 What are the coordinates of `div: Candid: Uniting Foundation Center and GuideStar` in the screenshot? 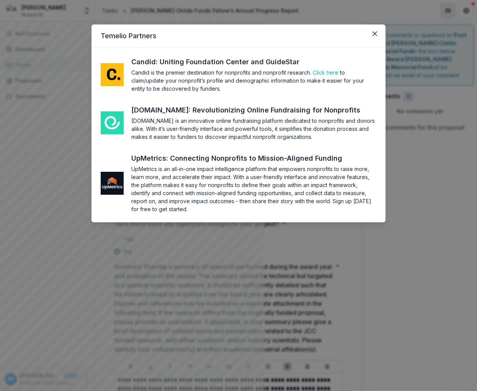 It's located at (222, 62).